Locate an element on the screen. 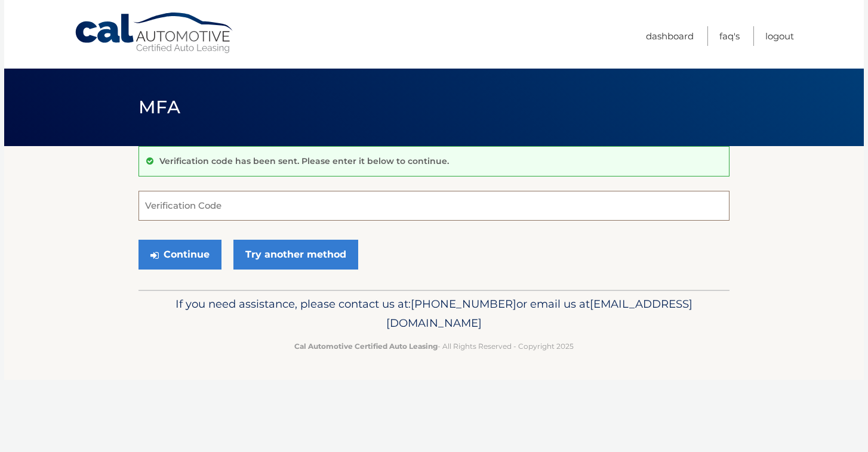 This screenshot has height=452, width=868. p: If you need assistance, please contact us at: or email us at is located at coordinates (434, 313).